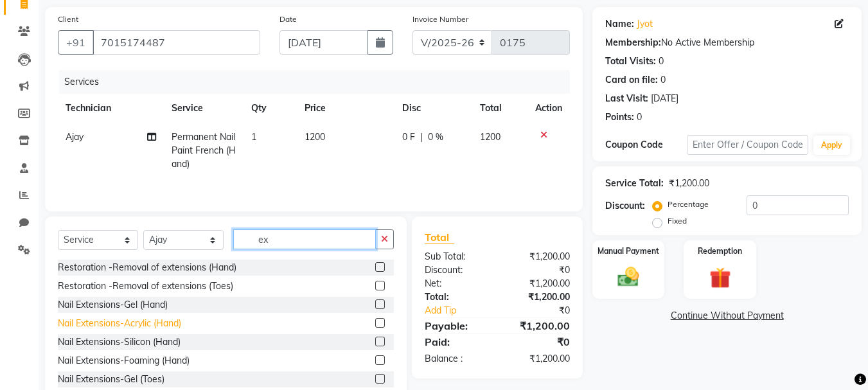 The image size is (868, 390). What do you see at coordinates (305, 239) in the screenshot?
I see `input: Search or Scan` at bounding box center [305, 239].